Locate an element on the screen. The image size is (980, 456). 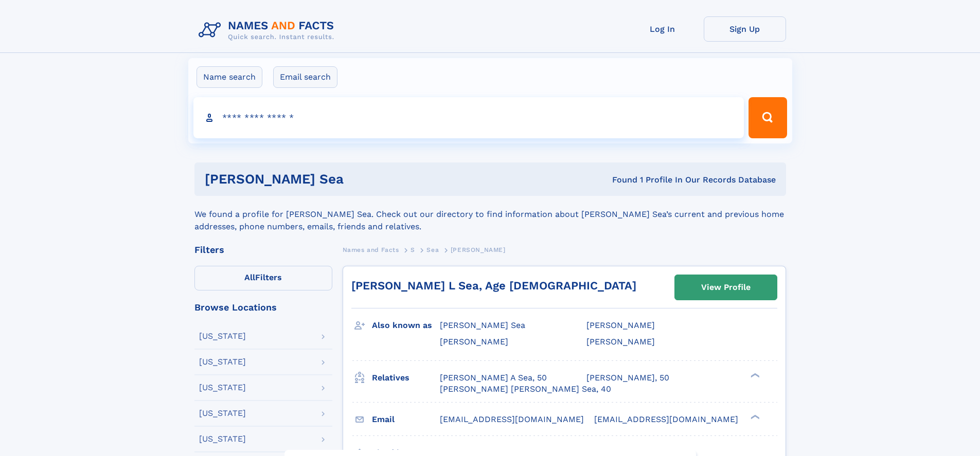
img: Logo Names and Facts is located at coordinates (269, 30).